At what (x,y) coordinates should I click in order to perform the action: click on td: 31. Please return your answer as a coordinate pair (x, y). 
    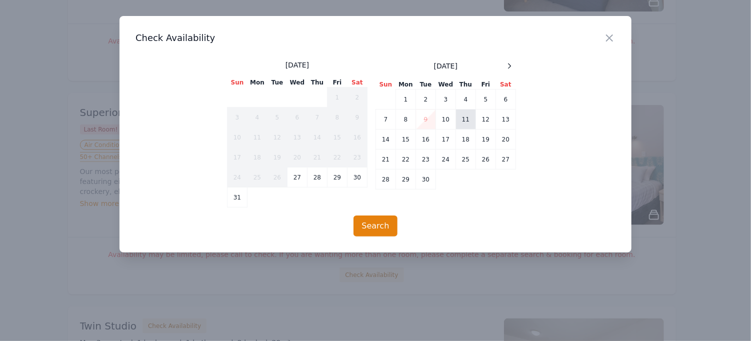
    Looking at the image, I should click on (237, 197).